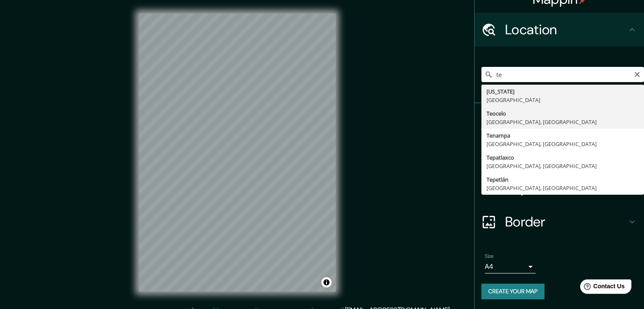 Image resolution: width=644 pixels, height=309 pixels. Describe the element at coordinates (510, 267) in the screenshot. I see `div: A4` at that location.